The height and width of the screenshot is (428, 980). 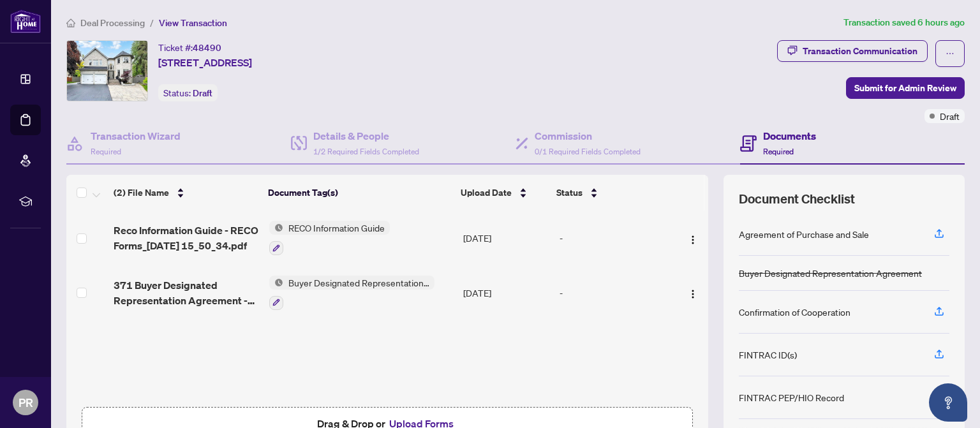 I want to click on div: Transaction Communication, so click(x=860, y=51).